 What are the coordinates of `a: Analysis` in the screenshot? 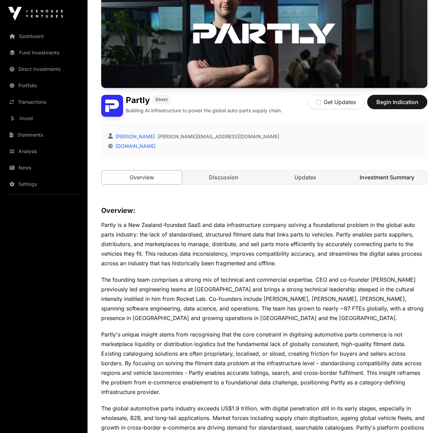 It's located at (44, 151).